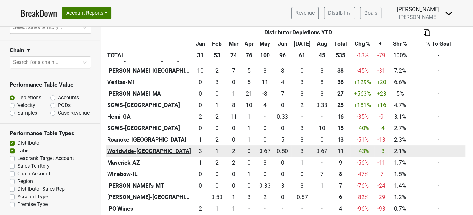 The width and height of the screenshot is (473, 215). Describe the element at coordinates (302, 44) in the screenshot. I see `th: Jul: activate to sort column ascending` at that location.